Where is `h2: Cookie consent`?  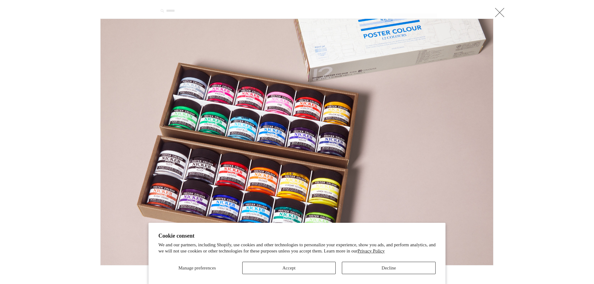 h2: Cookie consent is located at coordinates (297, 236).